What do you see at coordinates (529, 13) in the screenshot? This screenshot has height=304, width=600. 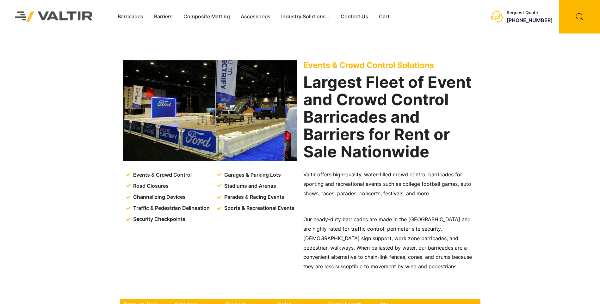 I see `div: Request Quote` at bounding box center [529, 13].